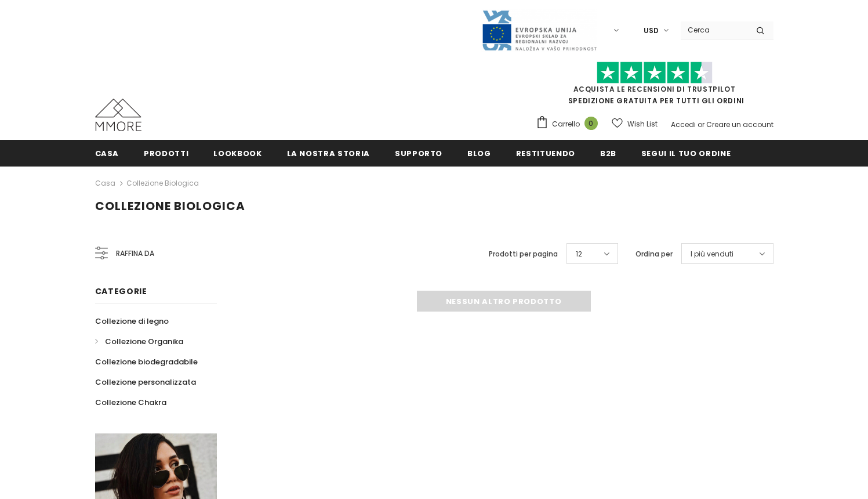  What do you see at coordinates (642, 124) in the screenshot?
I see `span: Wish List` at bounding box center [642, 124].